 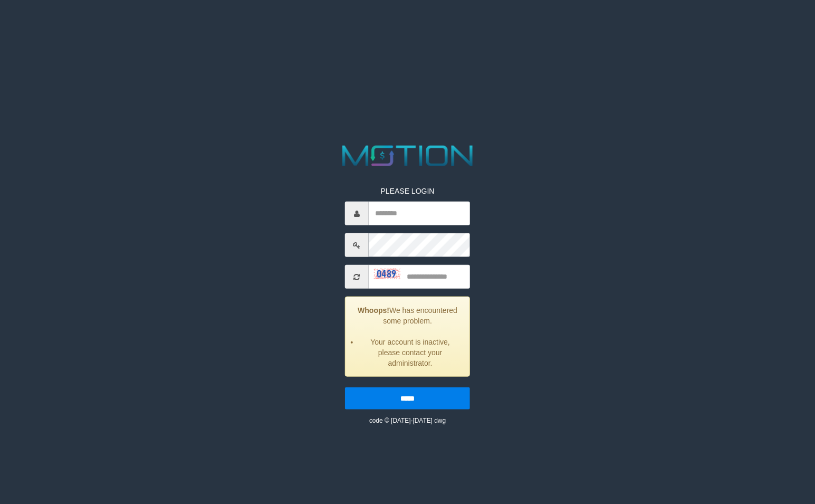 I want to click on p: PLEASE LOGIN, so click(x=407, y=191).